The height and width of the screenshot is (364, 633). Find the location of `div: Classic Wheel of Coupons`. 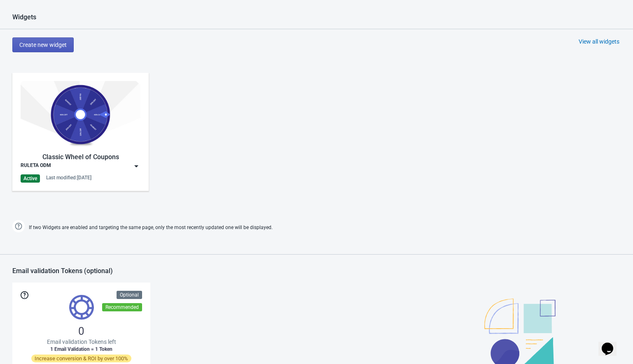

div: Classic Wheel of Coupons is located at coordinates (80, 157).